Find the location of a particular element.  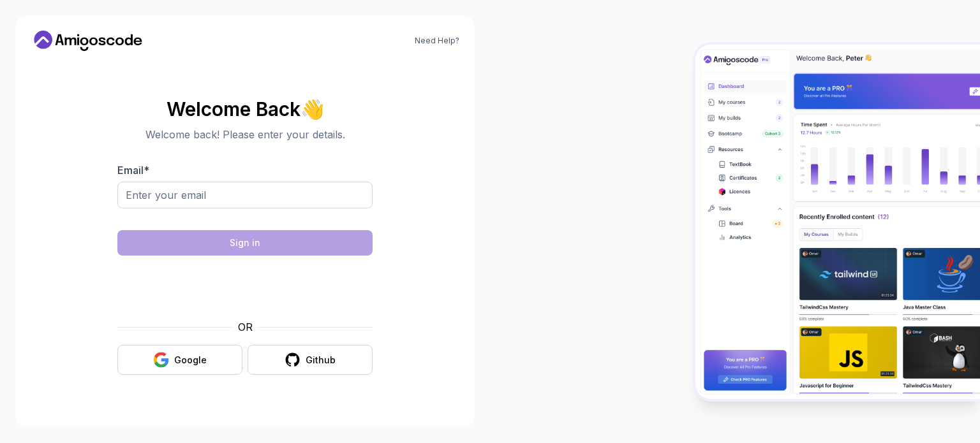

button: Google is located at coordinates (180, 360).